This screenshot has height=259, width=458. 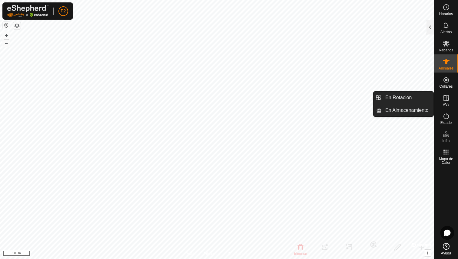 I want to click on span: Alertas, so click(x=446, y=32).